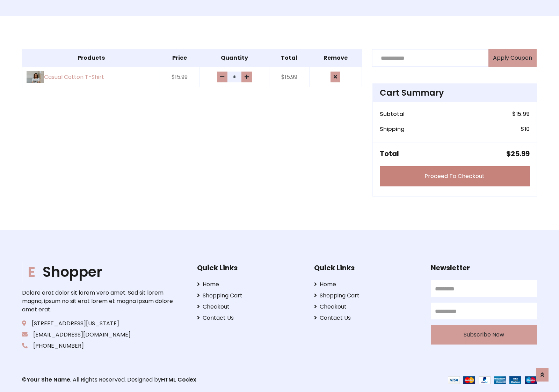 The width and height of the screenshot is (559, 392). Describe the element at coordinates (484, 268) in the screenshot. I see `h5: Newsletter` at that location.